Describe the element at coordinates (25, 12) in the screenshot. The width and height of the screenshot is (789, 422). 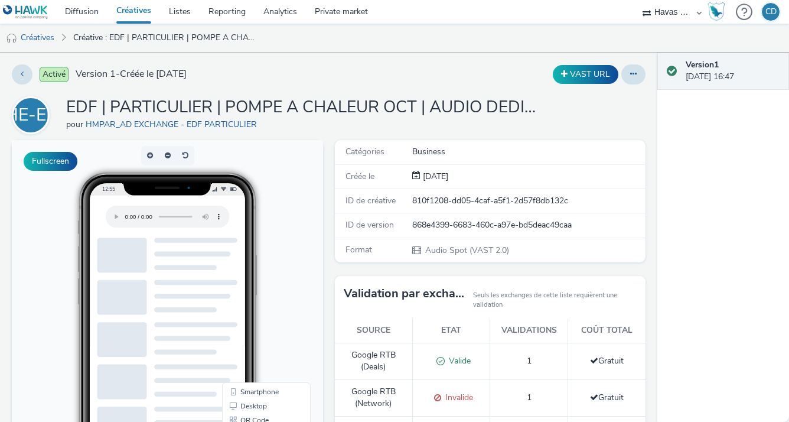
I see `img: undefined Logo` at that location.